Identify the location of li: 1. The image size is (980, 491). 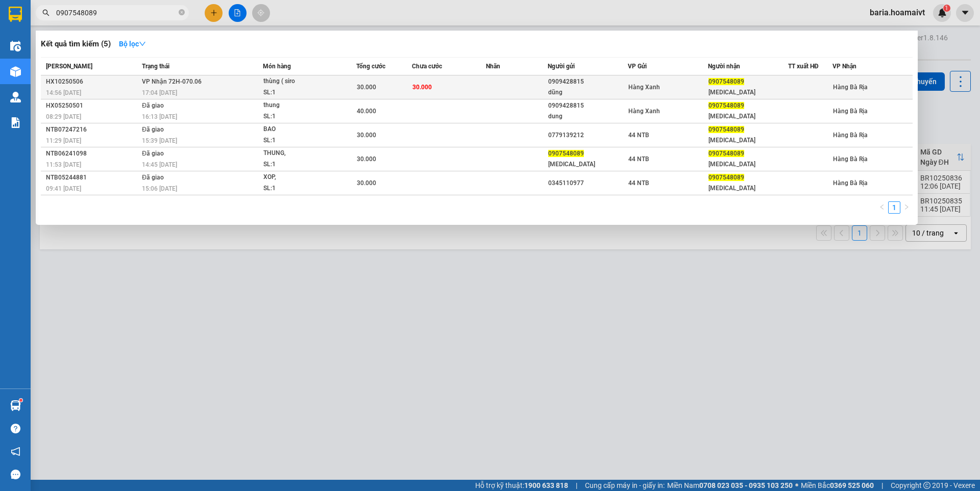
(894, 208).